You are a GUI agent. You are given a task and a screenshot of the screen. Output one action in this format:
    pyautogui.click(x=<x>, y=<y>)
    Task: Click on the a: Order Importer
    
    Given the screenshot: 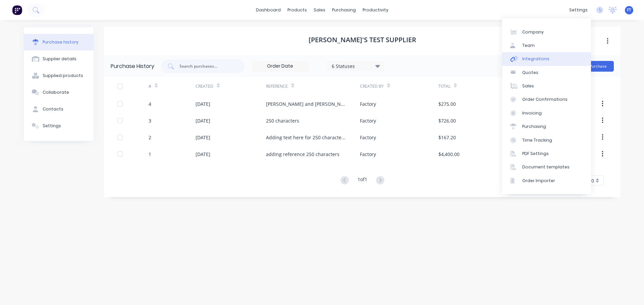 What is the action you would take?
    pyautogui.click(x=546, y=181)
    